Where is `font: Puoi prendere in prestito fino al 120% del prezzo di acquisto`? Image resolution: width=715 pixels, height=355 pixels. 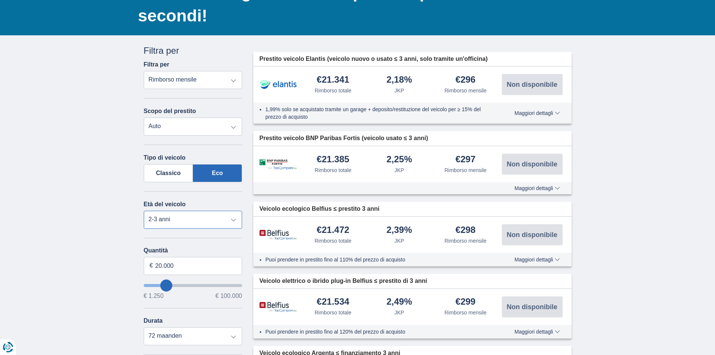 font: Puoi prendere in prestito fino al 120% del prezzo di acquisto is located at coordinates (335, 331).